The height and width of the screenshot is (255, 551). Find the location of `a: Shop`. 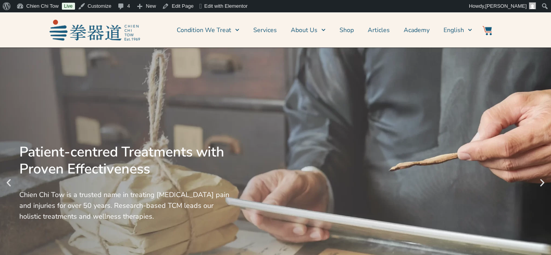

a: Shop is located at coordinates (347, 30).